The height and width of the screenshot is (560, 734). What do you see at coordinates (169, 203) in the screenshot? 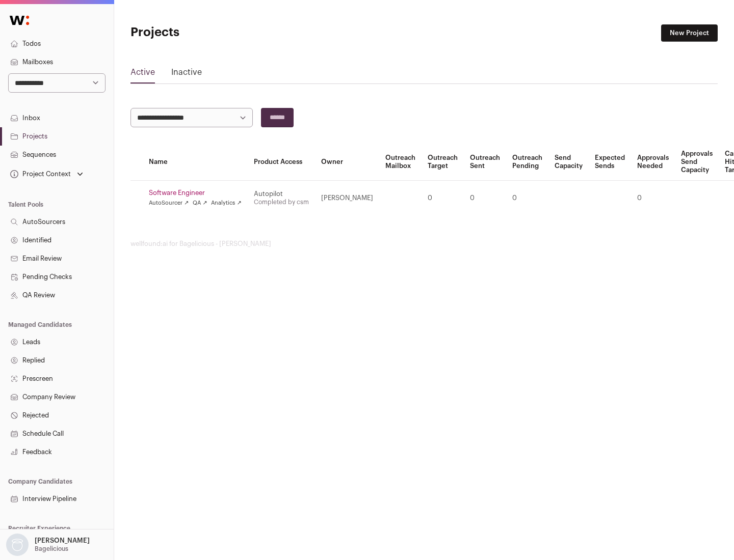
I see `a: AutoSourcer ↗` at bounding box center [169, 203].